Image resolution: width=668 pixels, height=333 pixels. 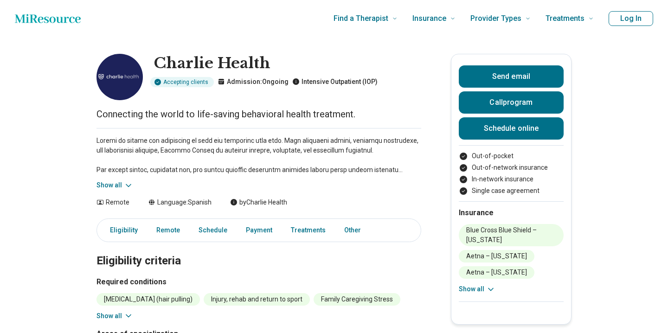 What do you see at coordinates (258, 202) in the screenshot?
I see `div: by Charlie Health` at bounding box center [258, 202].